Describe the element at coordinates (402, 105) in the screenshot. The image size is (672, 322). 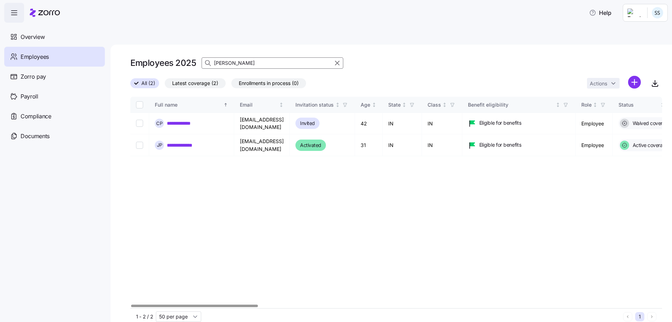
I see `th: StateNot sorted` at that location.